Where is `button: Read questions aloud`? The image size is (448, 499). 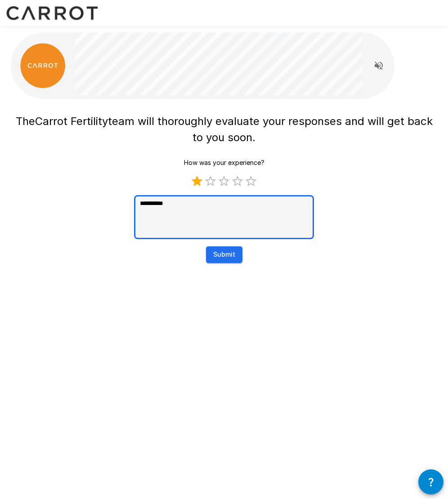
button: Read questions aloud is located at coordinates (379, 66).